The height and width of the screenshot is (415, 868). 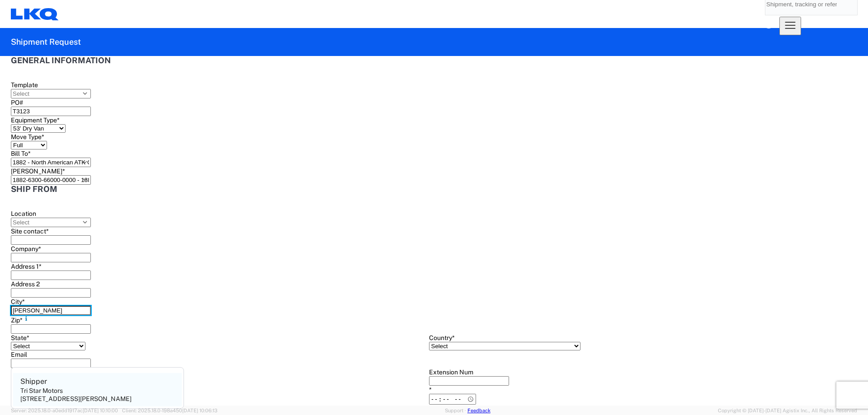 I want to click on label: Template, so click(x=24, y=85).